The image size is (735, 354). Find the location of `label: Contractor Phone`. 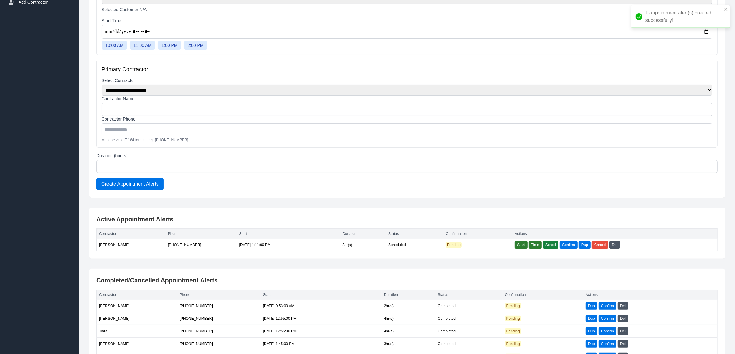

label: Contractor Phone is located at coordinates (407, 119).